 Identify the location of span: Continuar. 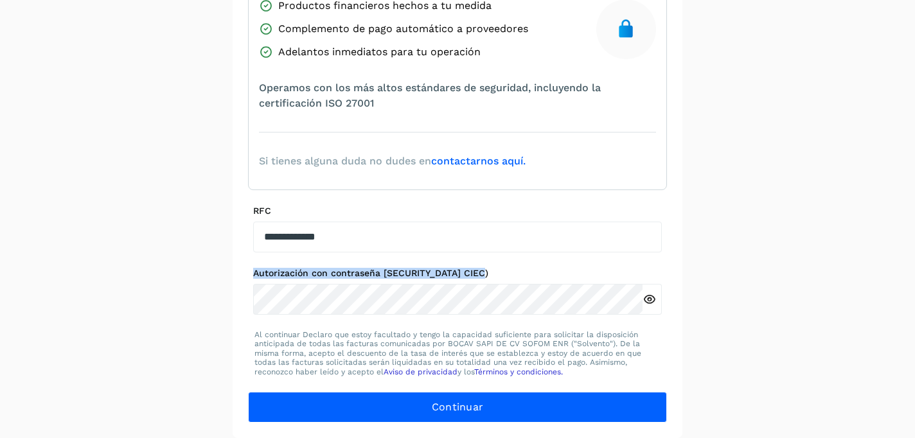
(457, 407).